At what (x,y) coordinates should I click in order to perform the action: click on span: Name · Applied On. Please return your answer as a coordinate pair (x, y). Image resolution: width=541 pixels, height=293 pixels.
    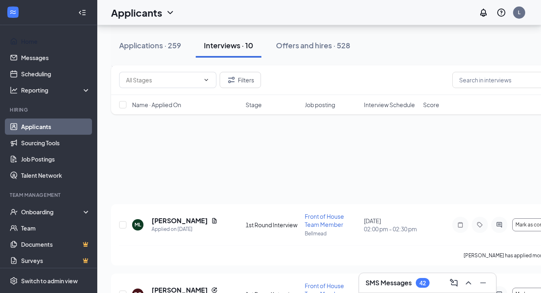
    Looking at the image, I should click on (156, 105).